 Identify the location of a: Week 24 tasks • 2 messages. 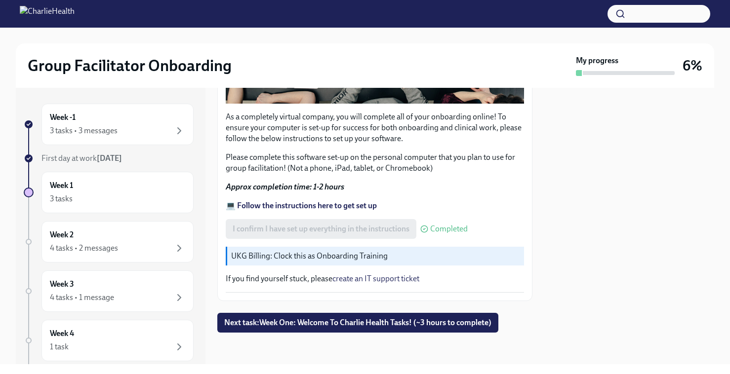
(109, 242).